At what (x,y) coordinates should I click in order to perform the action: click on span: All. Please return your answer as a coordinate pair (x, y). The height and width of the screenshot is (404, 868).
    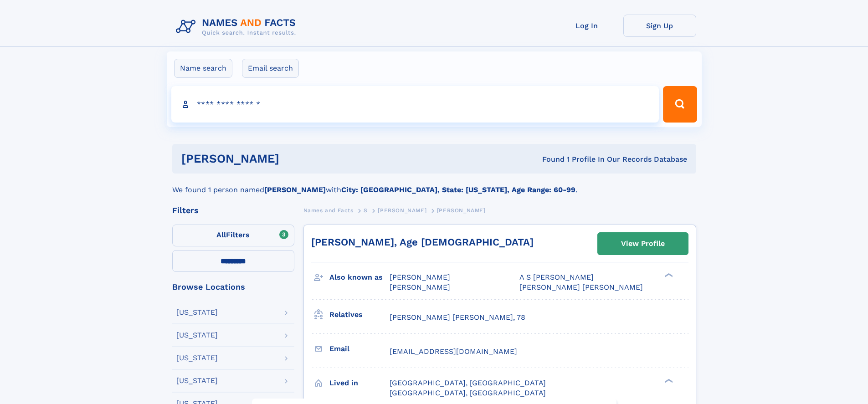
    Looking at the image, I should click on (221, 234).